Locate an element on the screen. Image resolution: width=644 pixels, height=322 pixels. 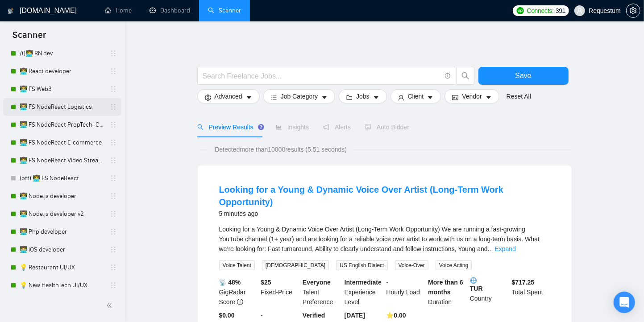
button: folderJobscaret-down is located at coordinates (363, 96).